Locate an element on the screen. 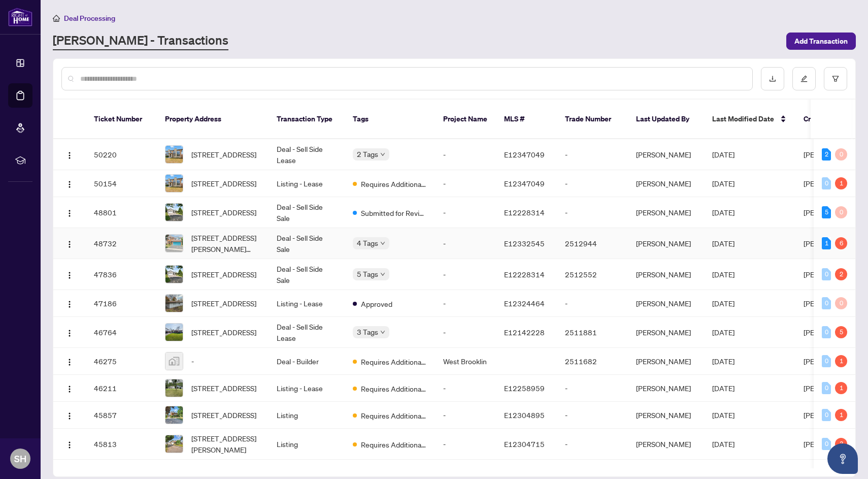 This screenshot has width=868, height=479. td: West Brooklin is located at coordinates (465, 361).